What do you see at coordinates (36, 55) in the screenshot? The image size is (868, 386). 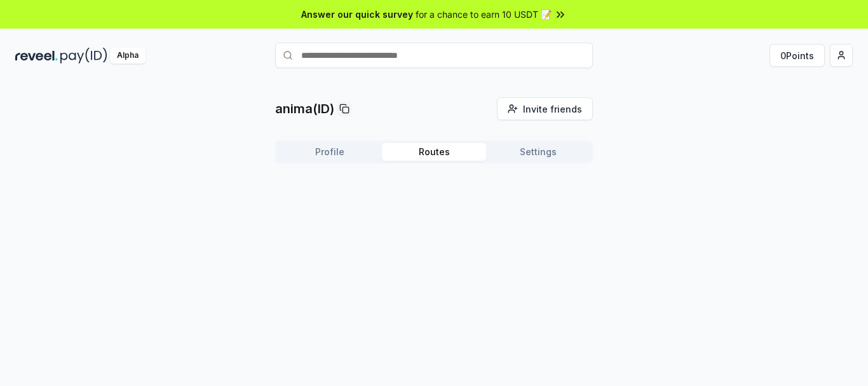 I see `img: reveel_dark` at bounding box center [36, 55].